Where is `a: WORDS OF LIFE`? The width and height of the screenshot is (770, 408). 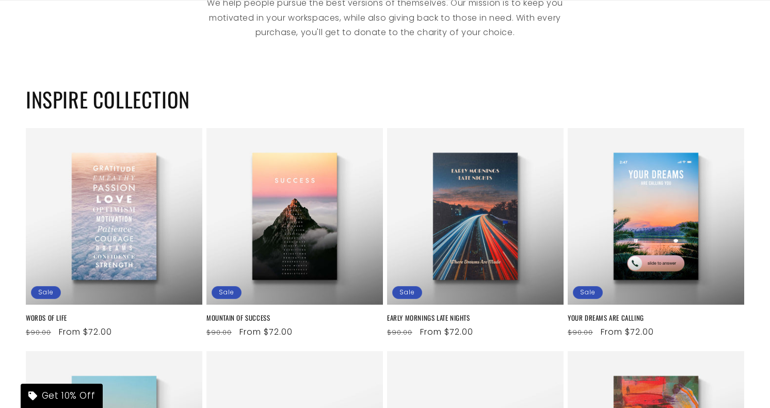
a: WORDS OF LIFE is located at coordinates (114, 317).